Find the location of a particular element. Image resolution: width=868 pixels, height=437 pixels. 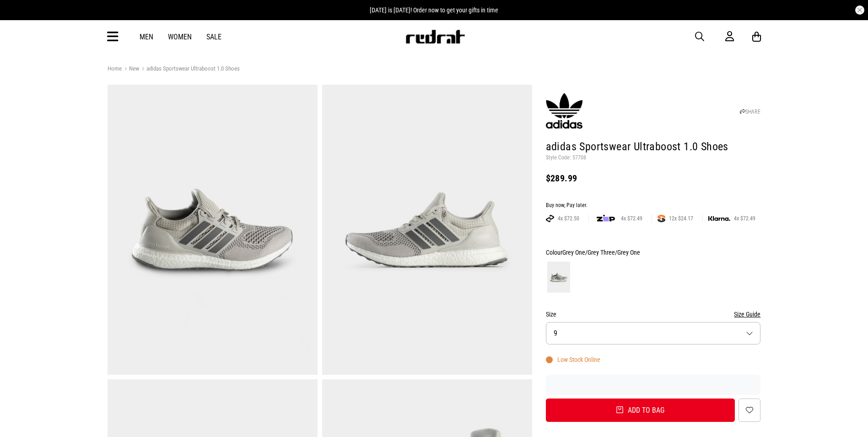

span: 12x $24.17 is located at coordinates (681, 218).